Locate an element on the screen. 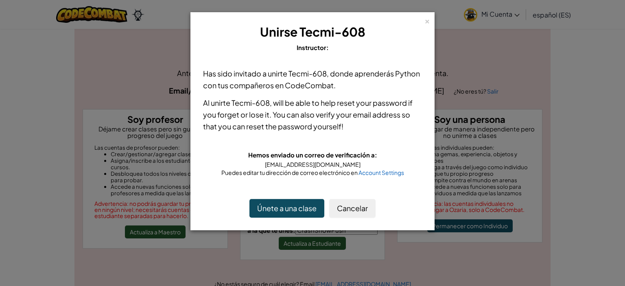  span: con tus compañeros en CodeCombat. is located at coordinates (269, 85).